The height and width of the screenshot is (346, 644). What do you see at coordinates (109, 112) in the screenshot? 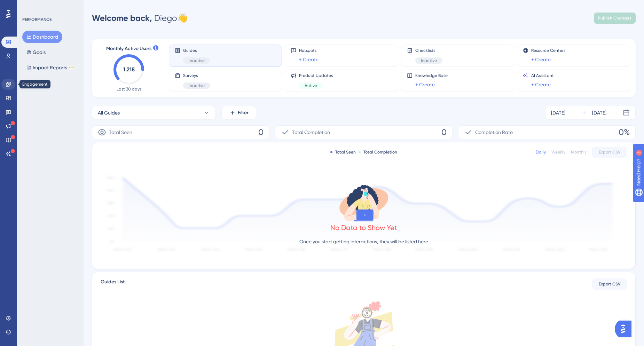
I see `span: All Guides` at bounding box center [109, 112].